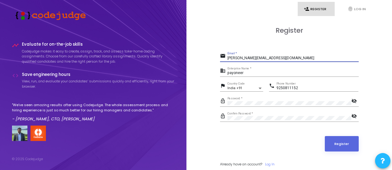 The width and height of the screenshot is (392, 170). What do you see at coordinates (98, 44) in the screenshot?
I see `h4: Evaluate for on-the-job skills` at bounding box center [98, 44].